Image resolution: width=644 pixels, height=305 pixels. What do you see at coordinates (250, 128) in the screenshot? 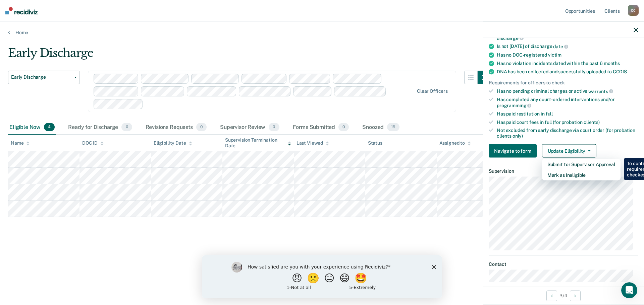
I see `div: Supervisor Review` at bounding box center [250, 128].